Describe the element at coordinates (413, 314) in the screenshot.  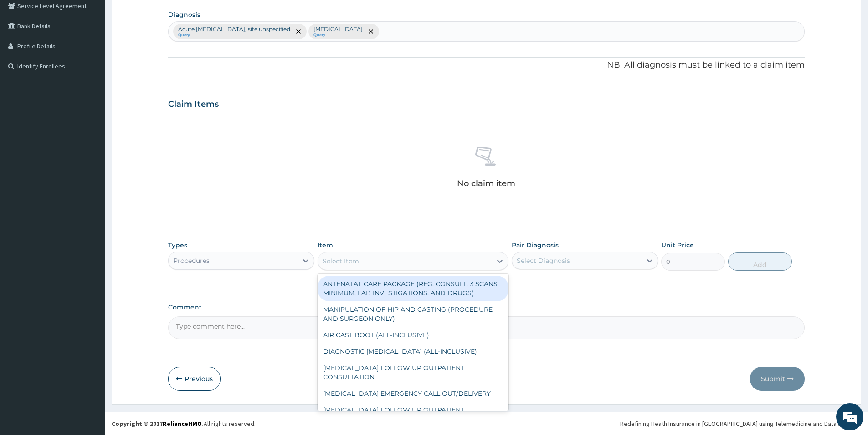
I see `div: MANIPULATION OF HIP AND CASTING (PROCEDURE AND SURGEON ONLY)` at that location.